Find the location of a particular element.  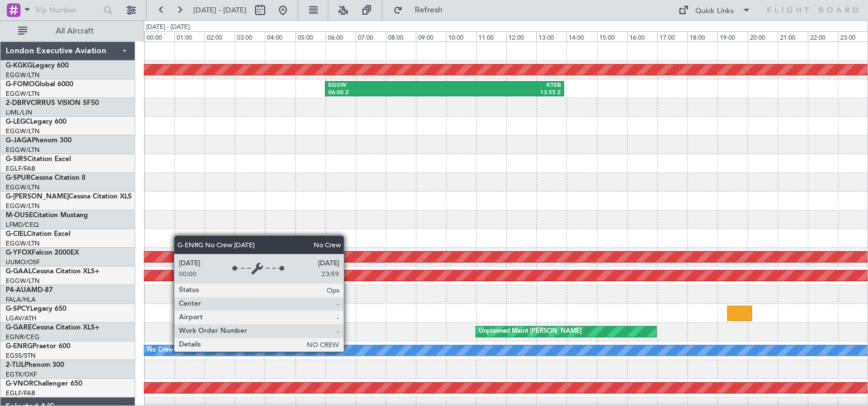

span: G-GAAL is located at coordinates (19, 272).